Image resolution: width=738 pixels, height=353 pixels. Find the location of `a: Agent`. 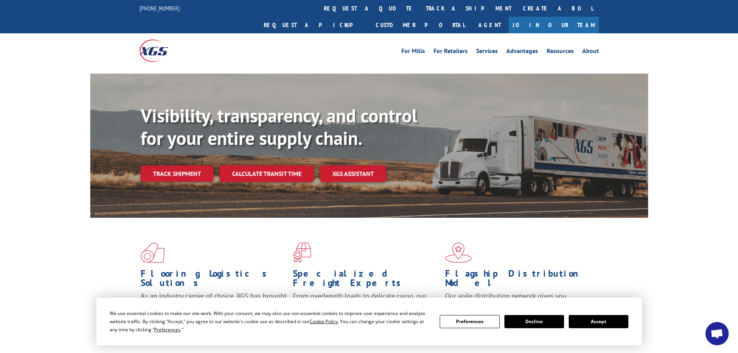

a: Agent is located at coordinates (490, 25).